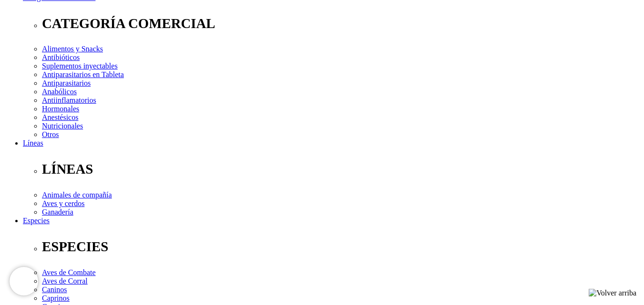 Image resolution: width=644 pixels, height=305 pixels. Describe the element at coordinates (65, 281) in the screenshot. I see `span: Aves de Corral` at that location.